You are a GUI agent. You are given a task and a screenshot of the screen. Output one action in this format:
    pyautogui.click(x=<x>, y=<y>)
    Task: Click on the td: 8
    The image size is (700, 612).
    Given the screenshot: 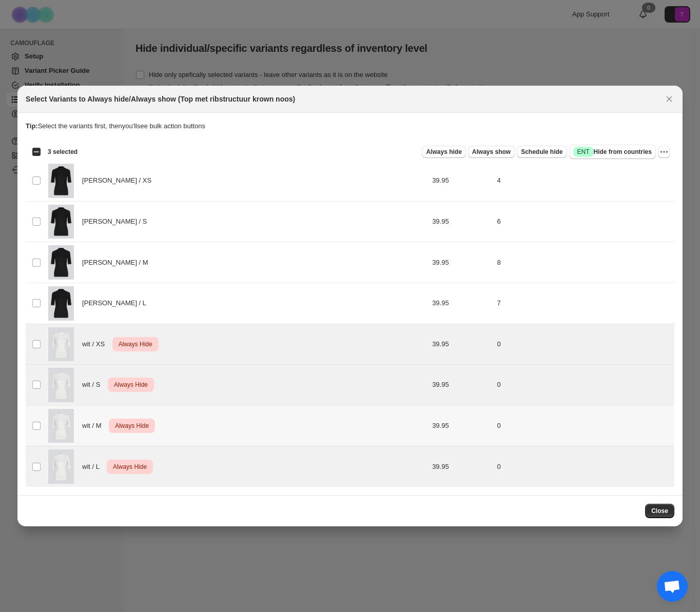 What is the action you would take?
    pyautogui.click(x=584, y=262)
    